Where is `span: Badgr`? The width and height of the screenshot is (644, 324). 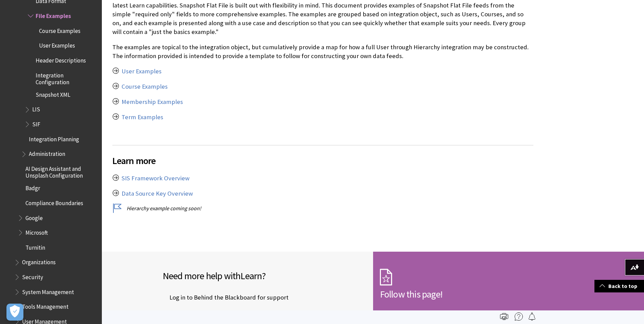
span: Badgr is located at coordinates (33, 187).